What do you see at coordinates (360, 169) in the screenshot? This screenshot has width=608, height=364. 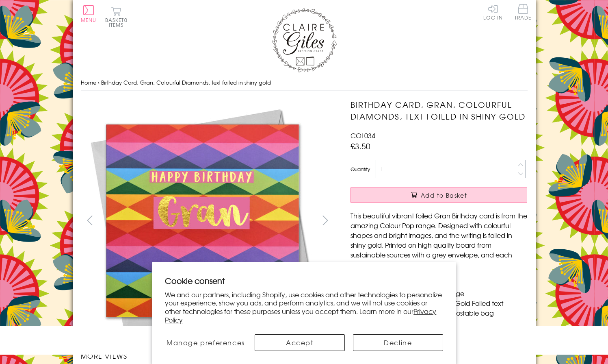 I see `label: Quantity` at bounding box center [360, 169].